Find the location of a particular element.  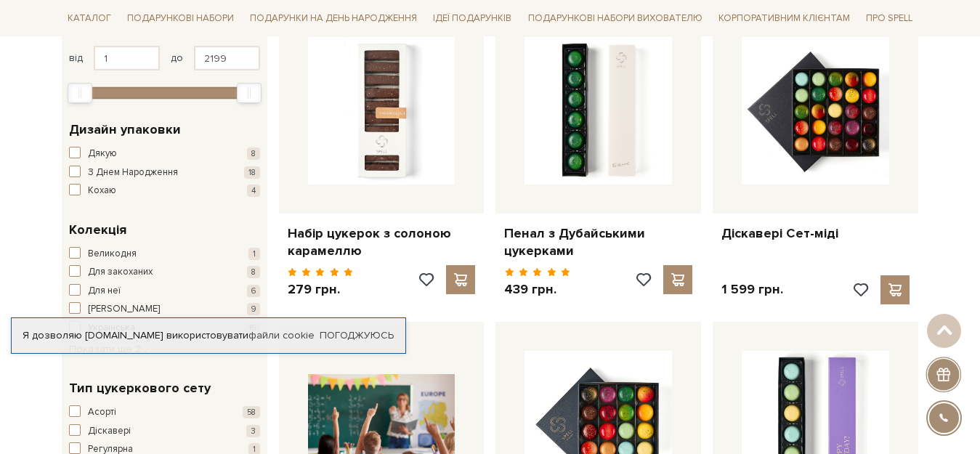

span: Колекція is located at coordinates (98, 230).